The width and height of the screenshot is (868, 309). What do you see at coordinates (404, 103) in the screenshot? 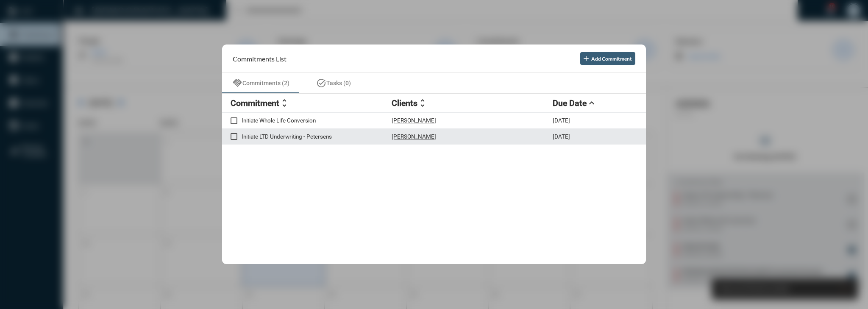
I see `h2: Clients` at bounding box center [404, 103].